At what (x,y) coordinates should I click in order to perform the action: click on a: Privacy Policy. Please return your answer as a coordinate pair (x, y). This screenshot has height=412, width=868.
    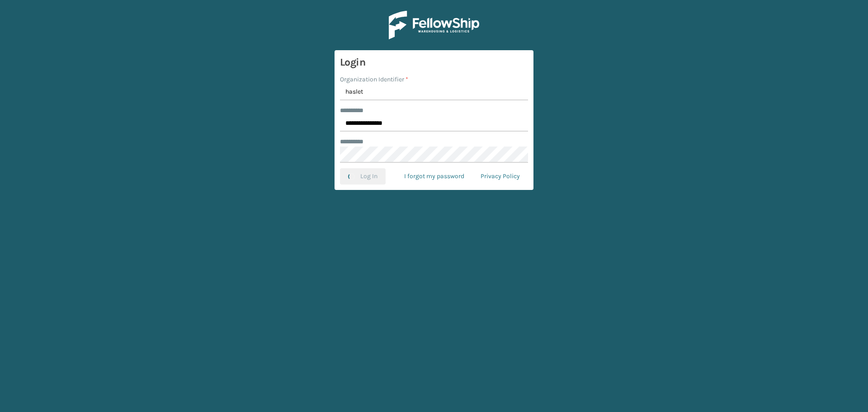
    Looking at the image, I should click on (500, 176).